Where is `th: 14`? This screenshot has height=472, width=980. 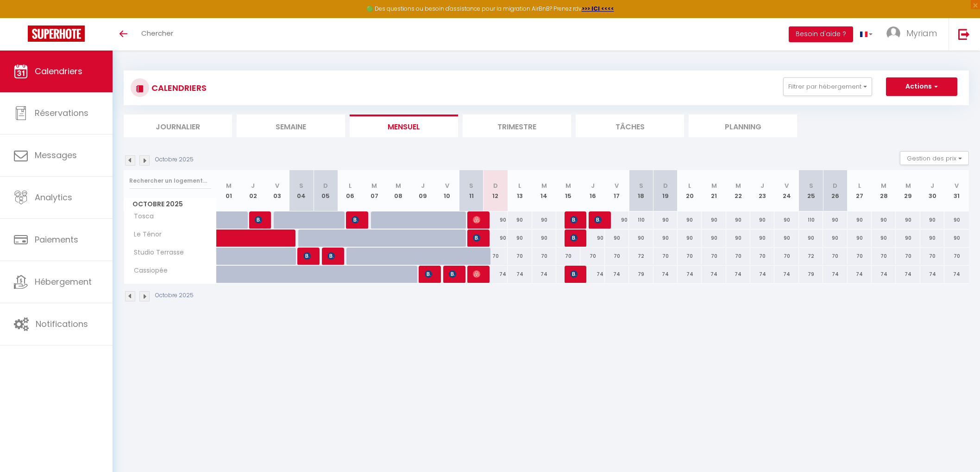
th: 14 is located at coordinates (544, 191).